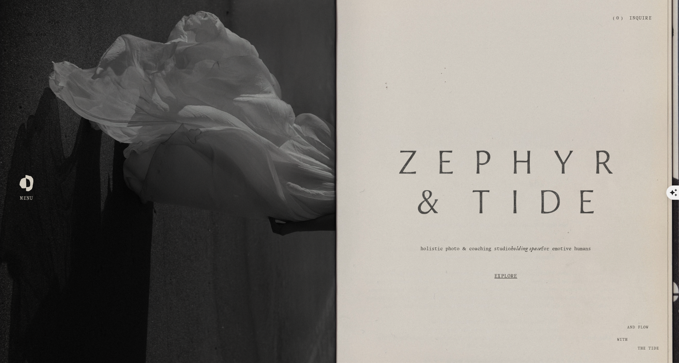  What do you see at coordinates (506, 249) in the screenshot?
I see `p: holistic photo & coaching studio for emotive humans` at bounding box center [506, 249].